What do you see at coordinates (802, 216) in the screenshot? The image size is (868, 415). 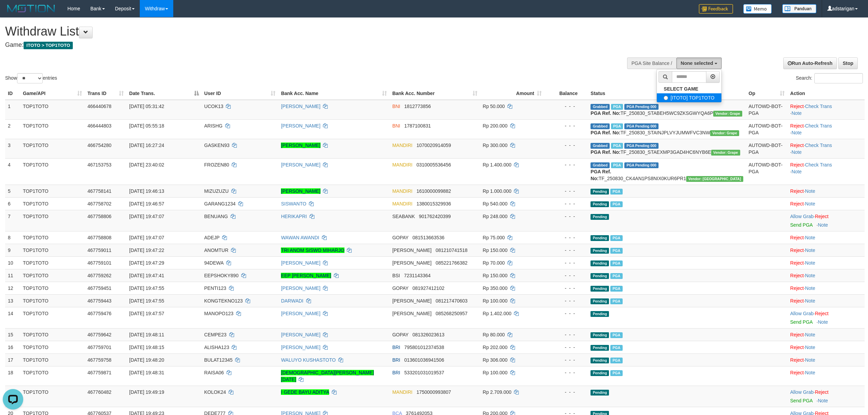 I see `a: Allow Grab` at bounding box center [802, 216].